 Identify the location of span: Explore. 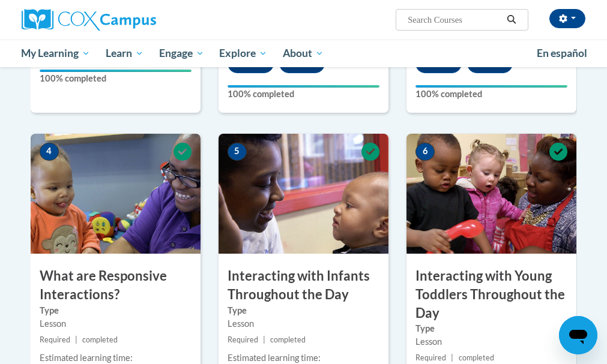
(243, 53).